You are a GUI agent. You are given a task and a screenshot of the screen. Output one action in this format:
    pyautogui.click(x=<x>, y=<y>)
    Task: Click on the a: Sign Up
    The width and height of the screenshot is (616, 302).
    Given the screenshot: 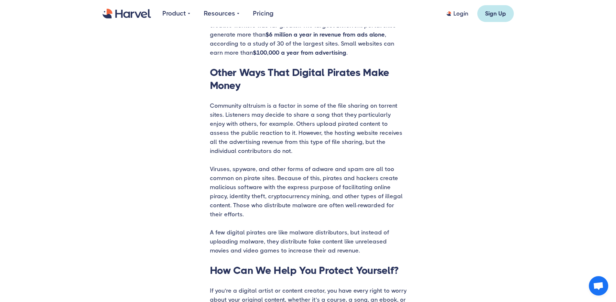 What is the action you would take?
    pyautogui.click(x=495, y=14)
    